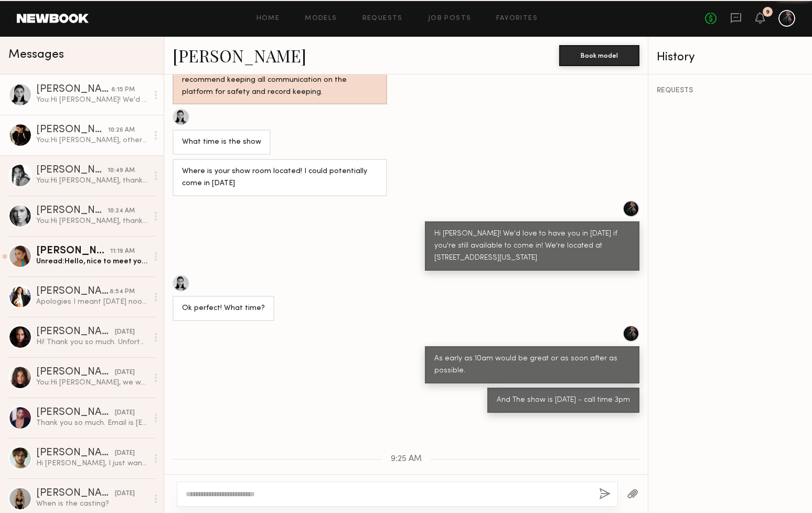 The width and height of the screenshot is (812, 513). Describe the element at coordinates (532, 365) in the screenshot. I see `div: As early as 10am would be great or as soon after as possible.` at that location.